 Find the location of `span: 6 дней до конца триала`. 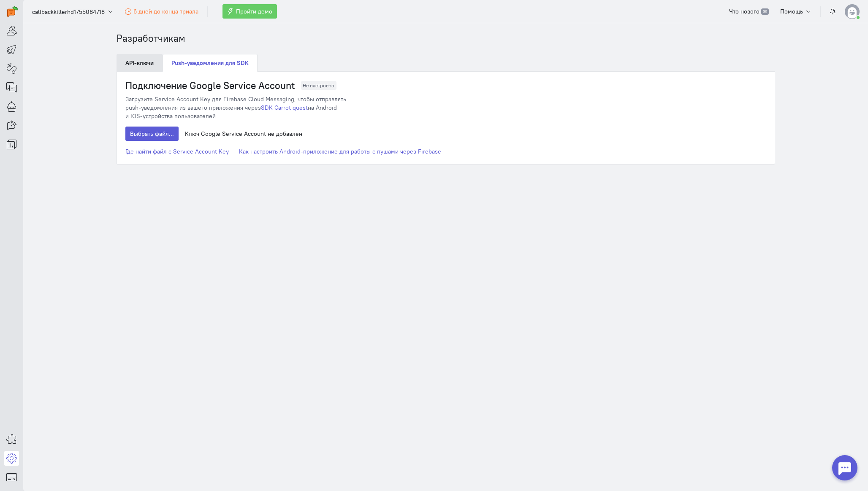

span: 6 дней до конца триала is located at coordinates (166, 12).